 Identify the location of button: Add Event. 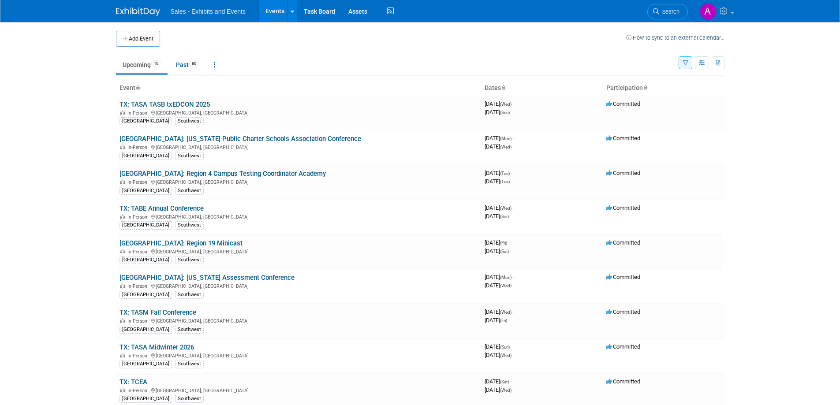
(138, 39).